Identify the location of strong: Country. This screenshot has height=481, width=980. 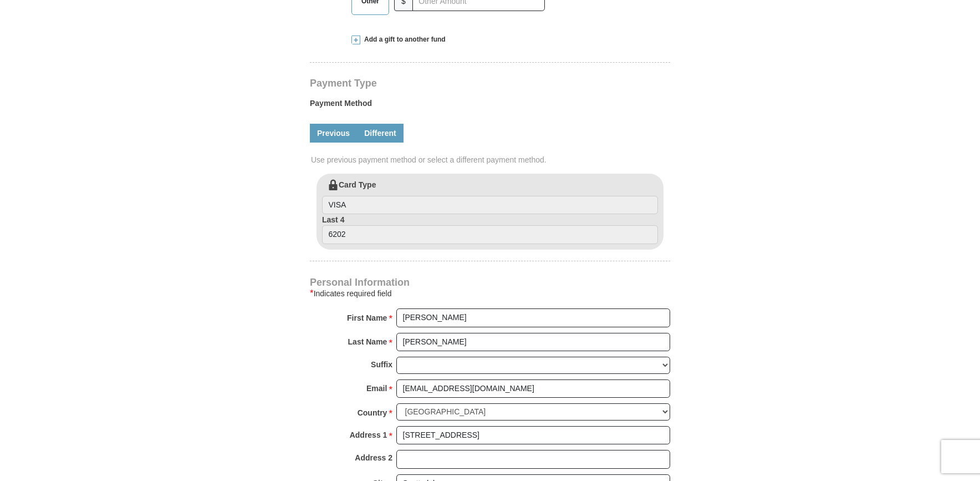
(373, 413).